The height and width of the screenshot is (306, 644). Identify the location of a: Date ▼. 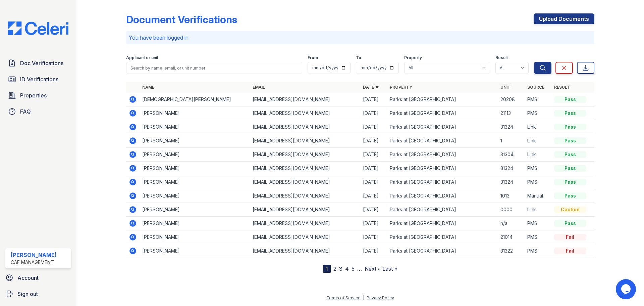
(371, 87).